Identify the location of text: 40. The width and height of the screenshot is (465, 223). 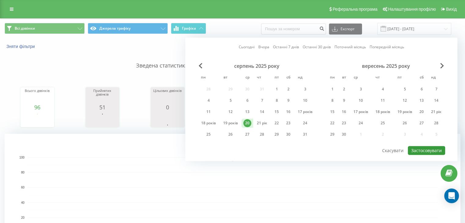
(23, 203).